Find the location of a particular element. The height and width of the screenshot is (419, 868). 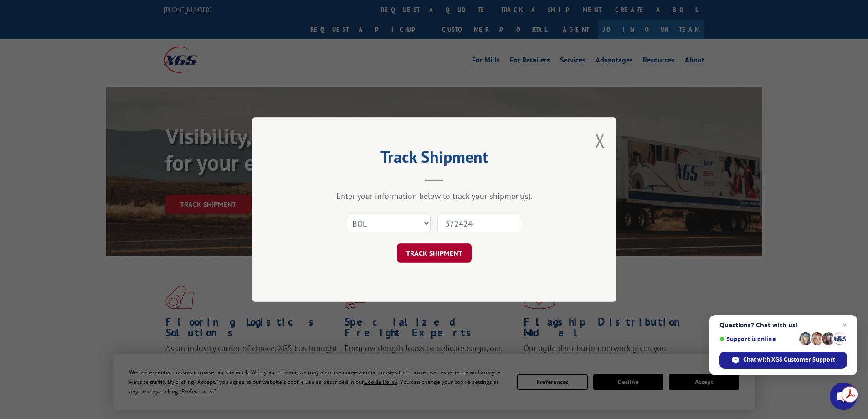

span: Chat with XGS Customer Support is located at coordinates (789, 360).